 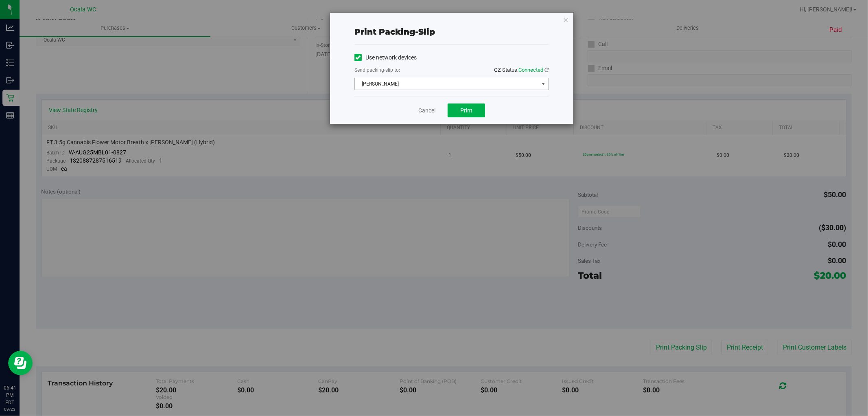 I want to click on span: select, so click(x=543, y=84).